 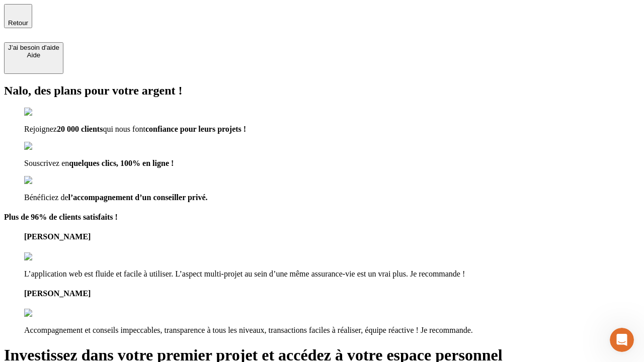 I want to click on span: l’accompagnement d’un conseiller privé., so click(x=138, y=197).